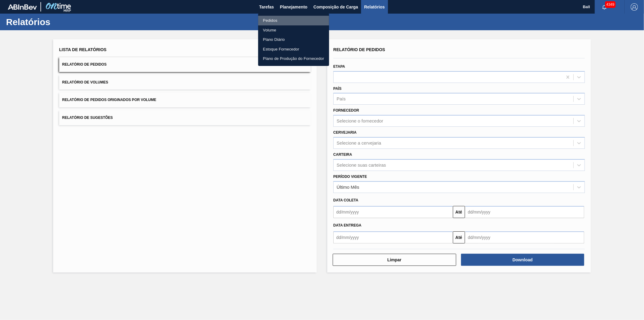  Describe the element at coordinates (294, 40) in the screenshot. I see `li: Plano Diário` at that location.